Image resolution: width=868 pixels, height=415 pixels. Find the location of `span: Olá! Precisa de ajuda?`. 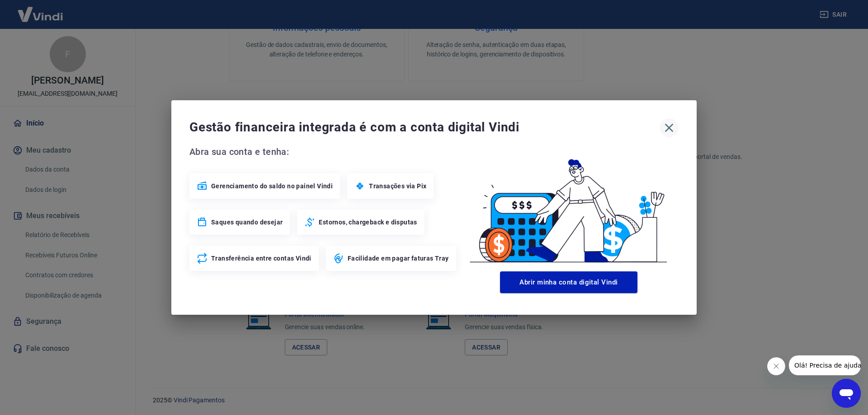

span: Olá! Precisa de ajuda? is located at coordinates (41, 10).